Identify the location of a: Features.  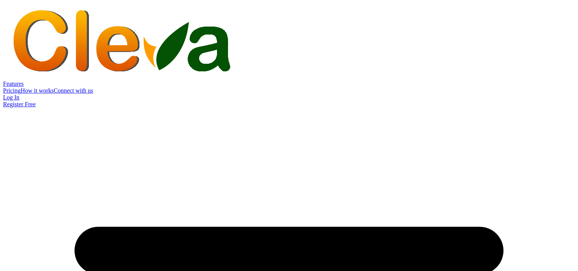
(13, 84).